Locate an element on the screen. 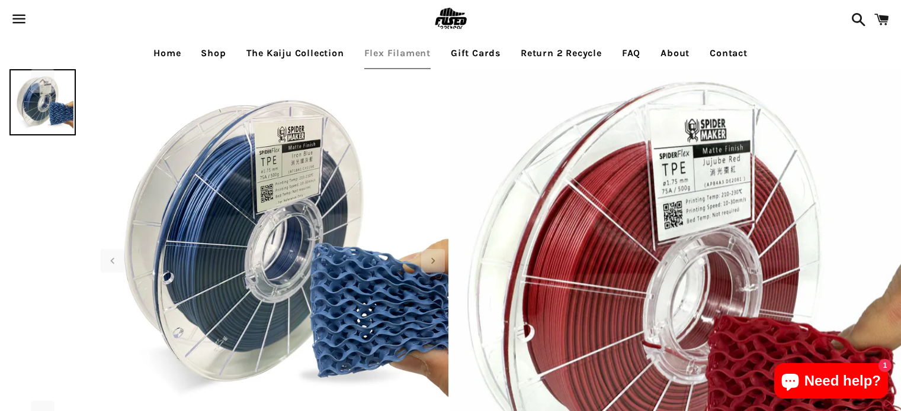 The width and height of the screenshot is (901, 411). a: Home is located at coordinates (167, 53).